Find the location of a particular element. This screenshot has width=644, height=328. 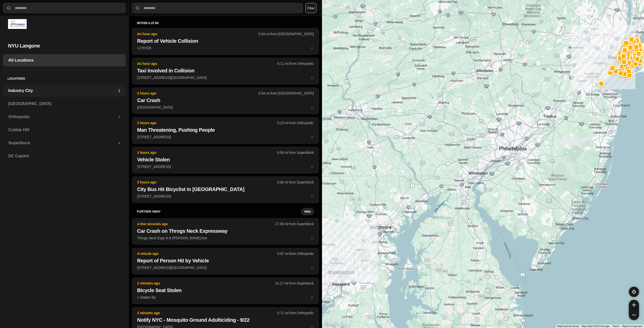

img: zoom-out is located at coordinates (634, 315).